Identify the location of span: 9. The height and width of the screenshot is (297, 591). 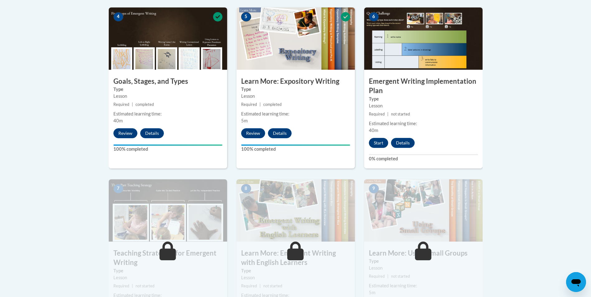
(374, 189).